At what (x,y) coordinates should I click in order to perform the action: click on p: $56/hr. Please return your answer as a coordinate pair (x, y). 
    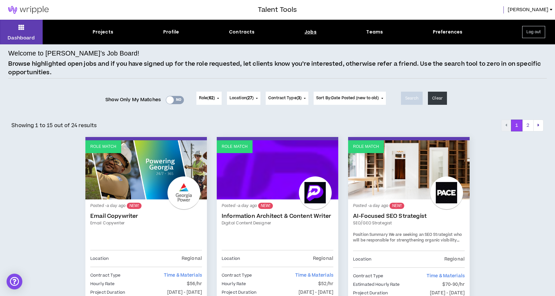
    Looking at the image, I should click on (194, 284).